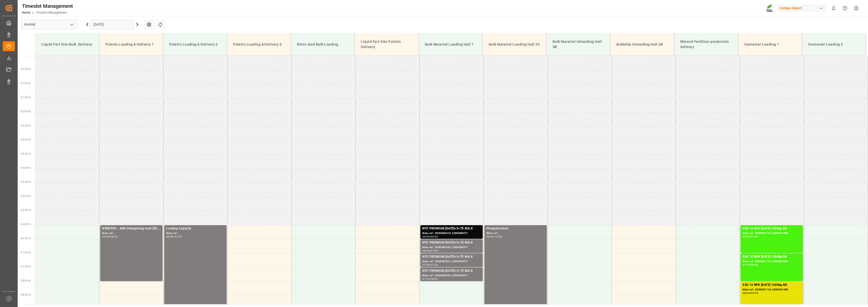 This screenshot has height=307, width=868. Describe the element at coordinates (833, 8) in the screenshot. I see `button: show 0 new notifications` at that location.